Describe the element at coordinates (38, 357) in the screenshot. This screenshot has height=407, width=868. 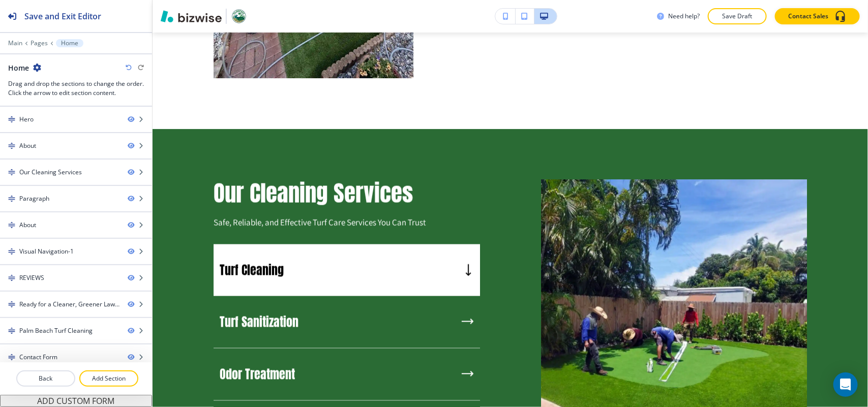
I see `div: Contact Form` at that location.